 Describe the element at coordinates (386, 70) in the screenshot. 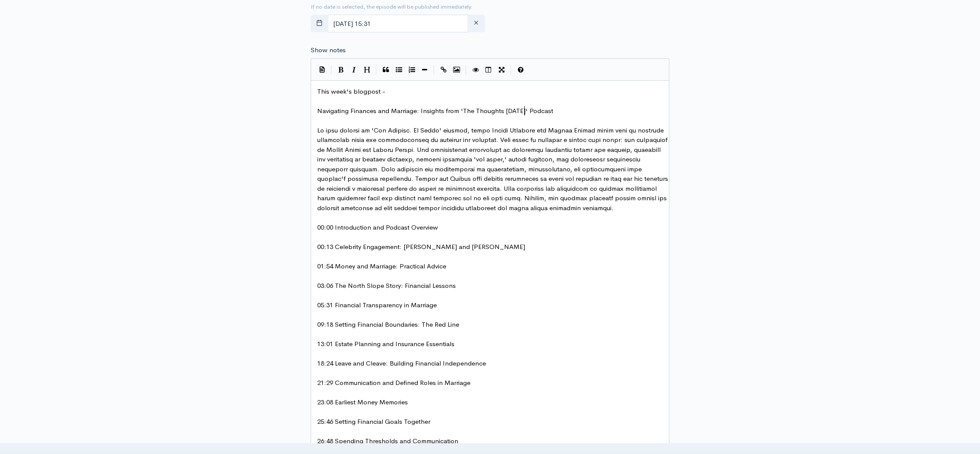

I see `button: Quote` at that location.